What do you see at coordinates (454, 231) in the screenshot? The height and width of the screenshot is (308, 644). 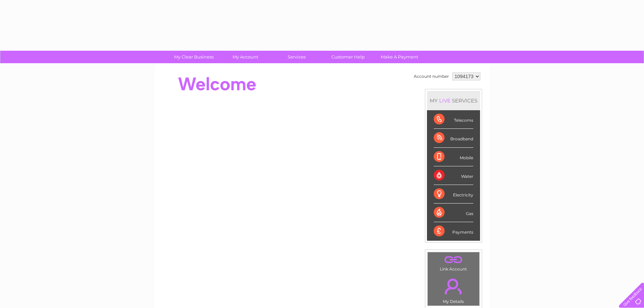 I see `div: Payments` at bounding box center [454, 231].